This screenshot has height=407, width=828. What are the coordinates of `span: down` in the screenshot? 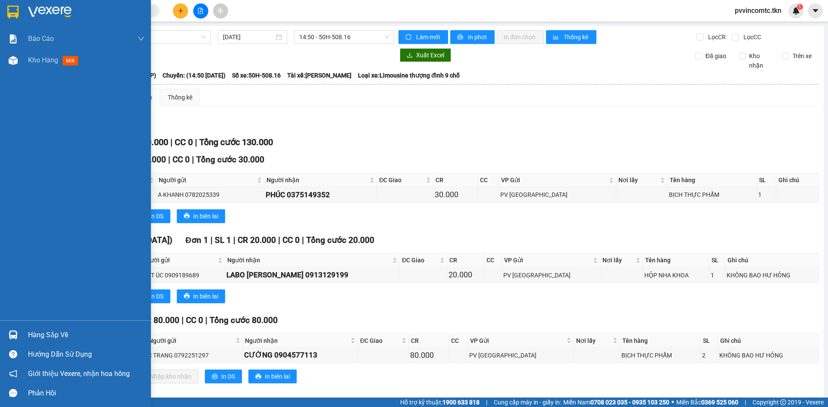 It's located at (141, 39).